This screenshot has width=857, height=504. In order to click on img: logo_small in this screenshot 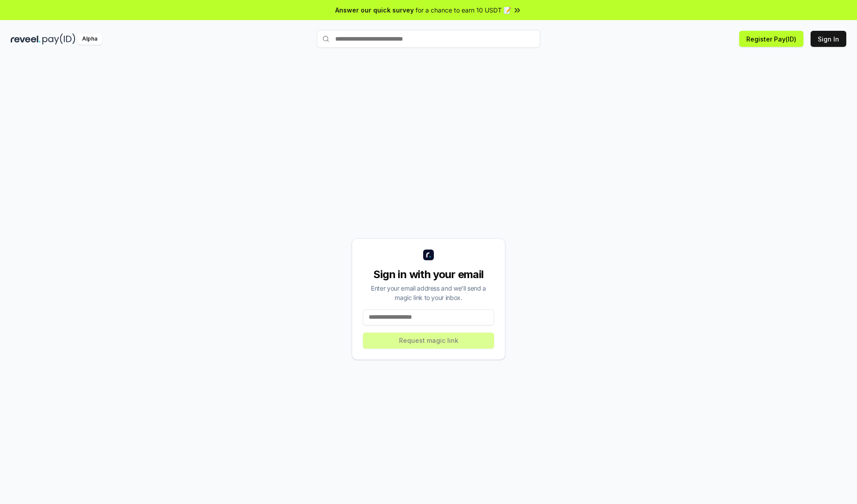, I will do `click(428, 255)`.